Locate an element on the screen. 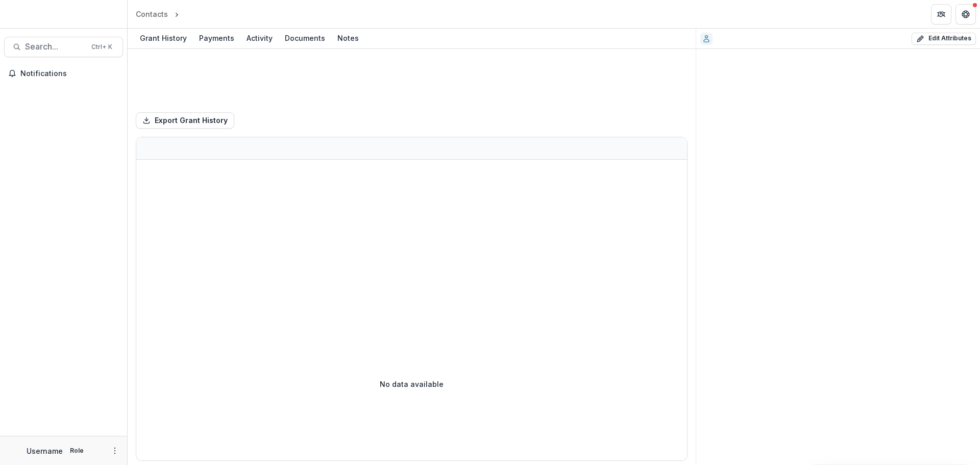 Image resolution: width=980 pixels, height=465 pixels. a: Notes is located at coordinates (348, 39).